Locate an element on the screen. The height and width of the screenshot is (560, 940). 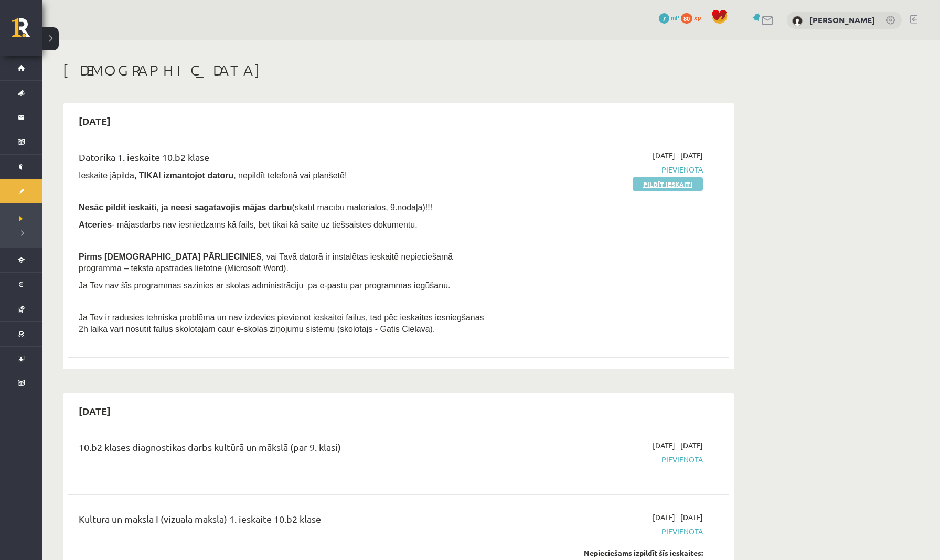
div: 10.b2 klases diagnostikas darbs kultūrā un mākslā (par 9. klasi) is located at coordinates (284, 450).